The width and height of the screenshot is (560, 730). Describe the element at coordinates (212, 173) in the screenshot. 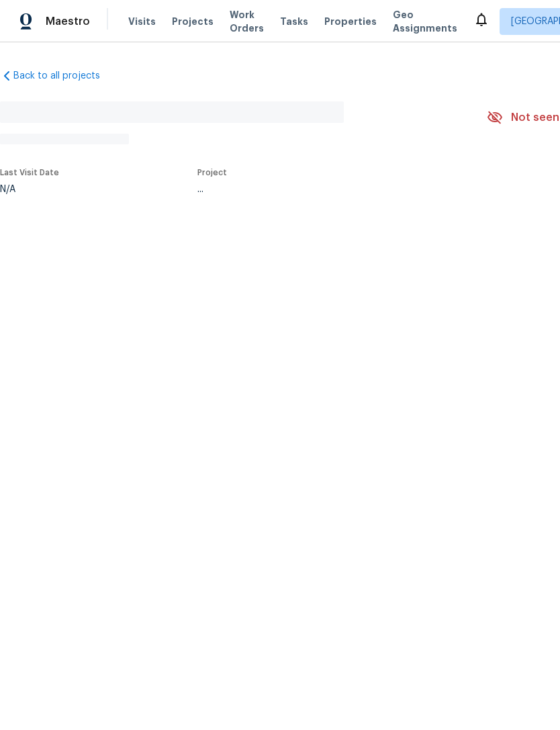

I see `span: Project` at that location.